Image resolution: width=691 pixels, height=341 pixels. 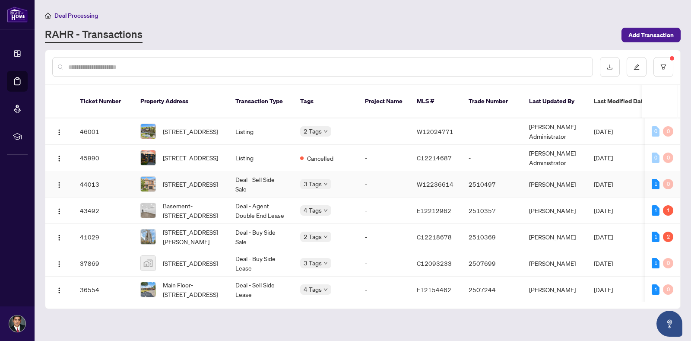 I want to click on td: 2510497, so click(x=492, y=184).